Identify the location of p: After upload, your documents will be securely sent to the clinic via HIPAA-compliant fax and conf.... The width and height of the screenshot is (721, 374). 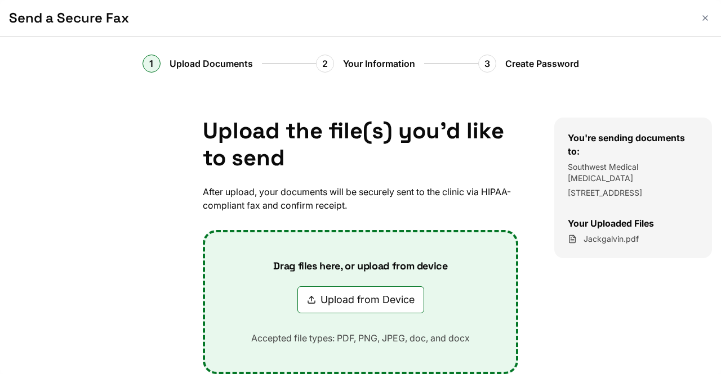
(360, 199).